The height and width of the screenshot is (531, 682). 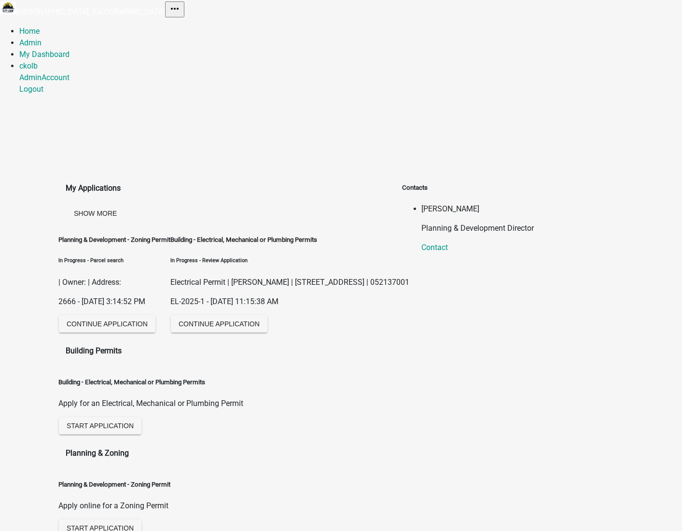 I want to click on button: Toggle navigation, so click(x=175, y=9).